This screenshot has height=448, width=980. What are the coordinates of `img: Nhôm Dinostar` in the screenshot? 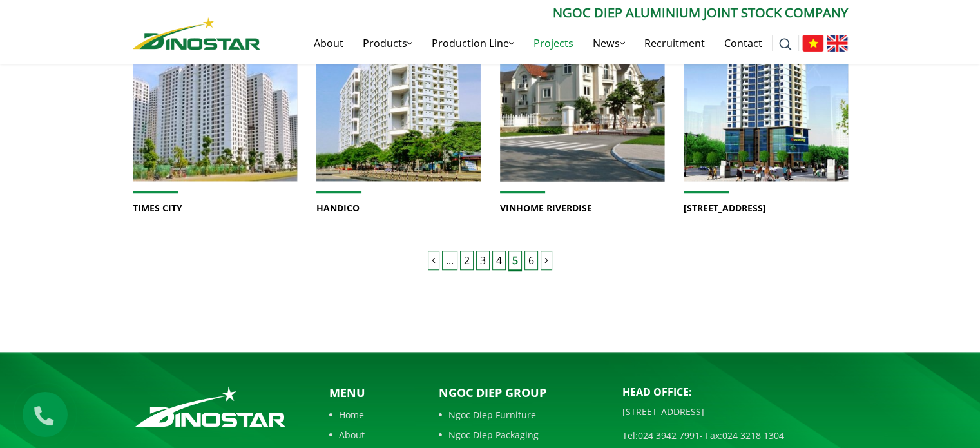 It's located at (197, 34).